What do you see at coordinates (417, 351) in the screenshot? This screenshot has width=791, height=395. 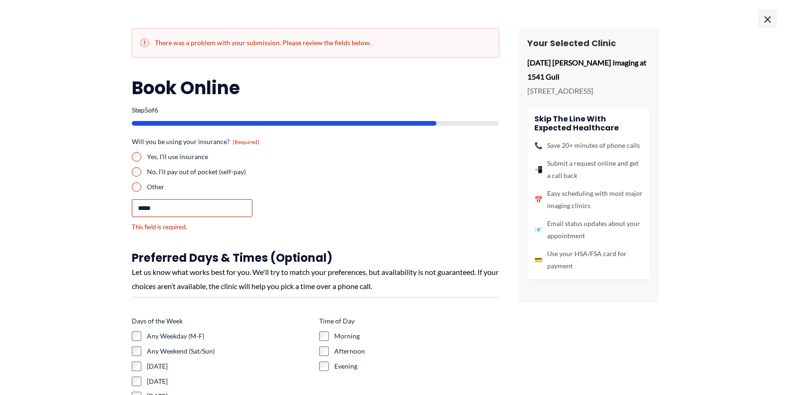 I see `label: Afternoon` at bounding box center [417, 351].